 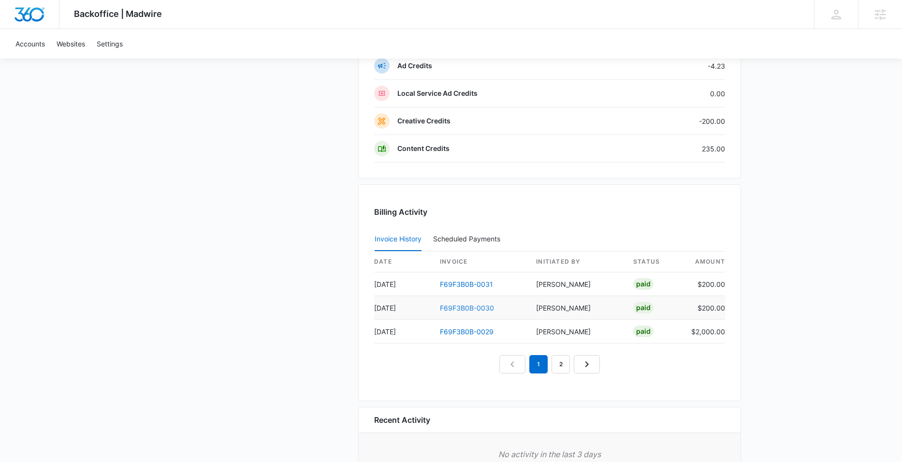 I want to click on a: F69F3B0B-0030, so click(x=467, y=308).